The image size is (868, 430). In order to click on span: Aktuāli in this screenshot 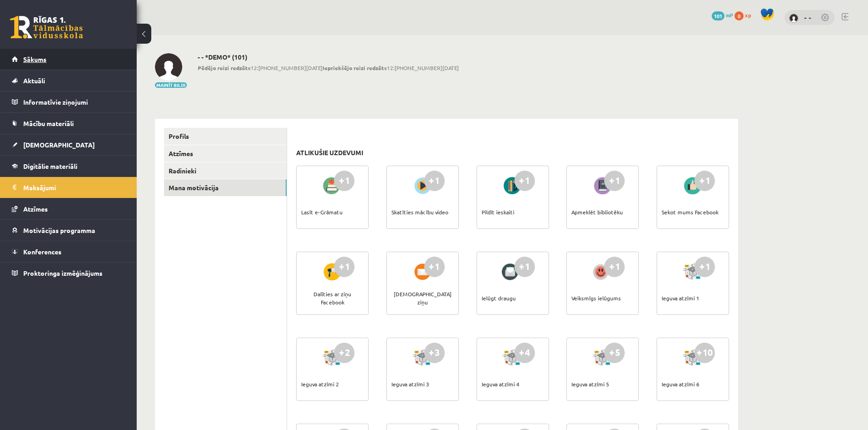, I will do `click(34, 81)`.